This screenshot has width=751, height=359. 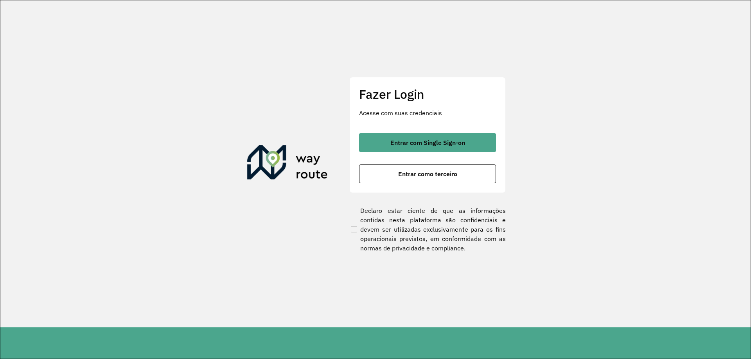 What do you see at coordinates (427, 113) in the screenshot?
I see `p: Acesse com suas credenciais` at bounding box center [427, 113].